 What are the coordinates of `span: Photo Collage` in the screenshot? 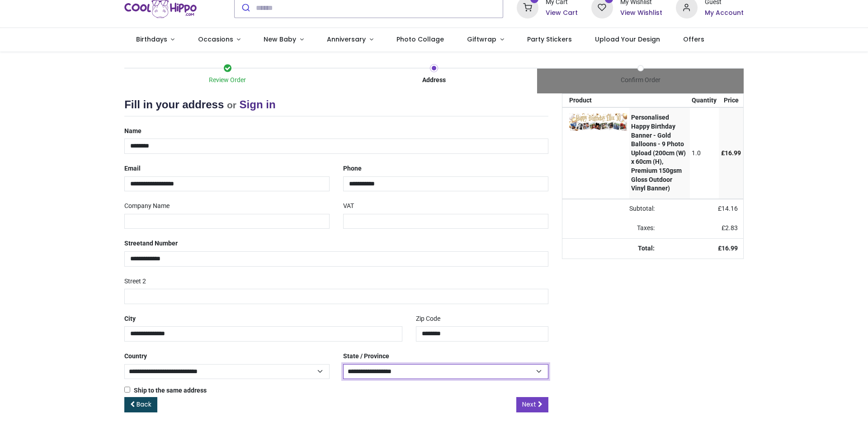 It's located at (420, 39).